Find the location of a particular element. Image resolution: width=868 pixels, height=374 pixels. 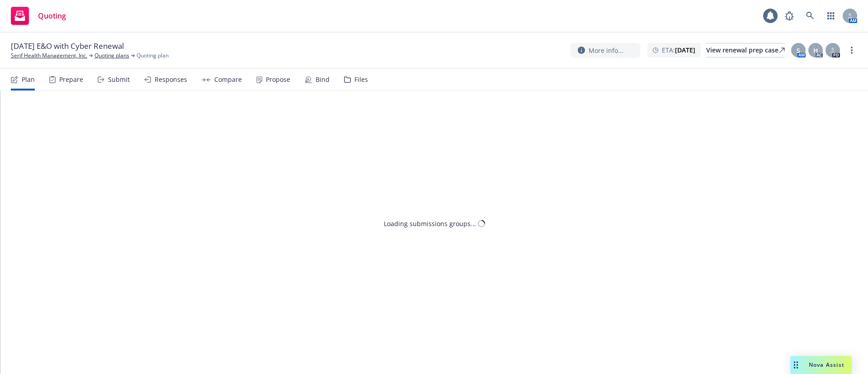

a: Serif Health Management, Inc. is located at coordinates (49, 56).